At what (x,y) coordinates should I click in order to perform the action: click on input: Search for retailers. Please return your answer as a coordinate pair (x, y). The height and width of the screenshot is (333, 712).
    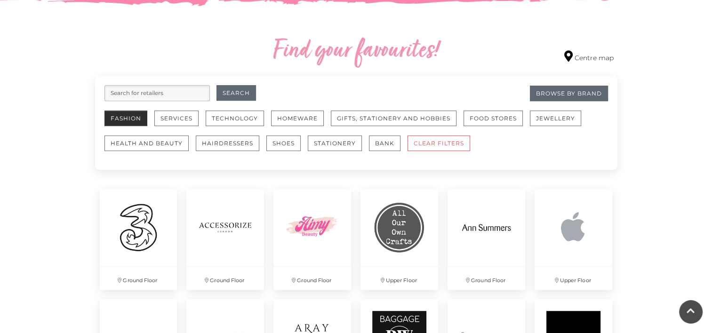
    Looking at the image, I should click on (157, 93).